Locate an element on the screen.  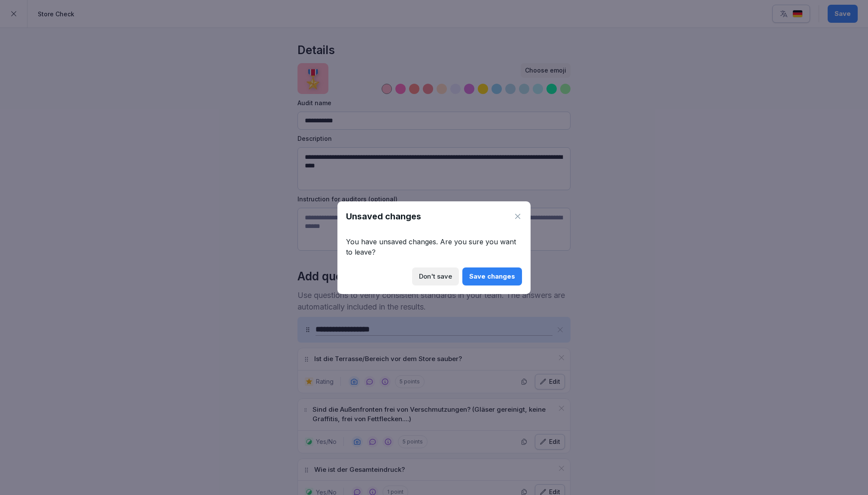
button: Don't save is located at coordinates (435, 277).